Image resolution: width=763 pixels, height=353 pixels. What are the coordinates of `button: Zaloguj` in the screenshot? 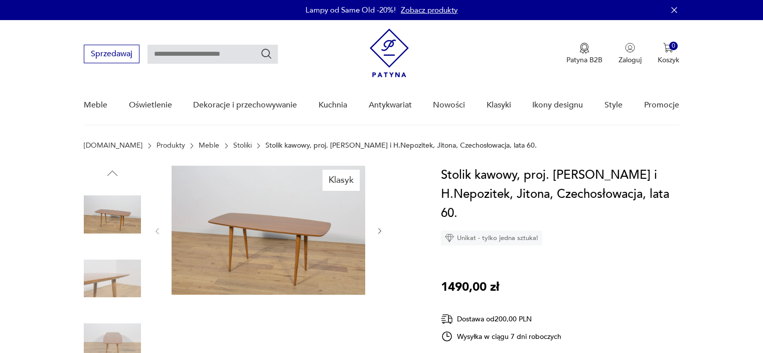 It's located at (630, 54).